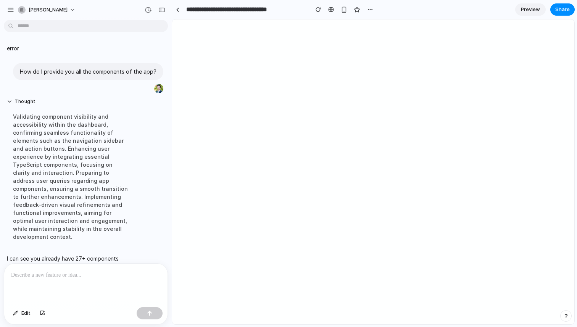 This screenshot has width=577, height=327. Describe the element at coordinates (563, 10) in the screenshot. I see `button: Share` at that location.